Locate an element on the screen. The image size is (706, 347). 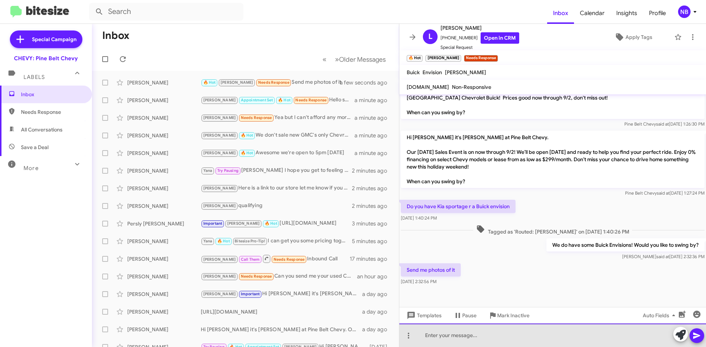
button: Next is located at coordinates (360, 59).